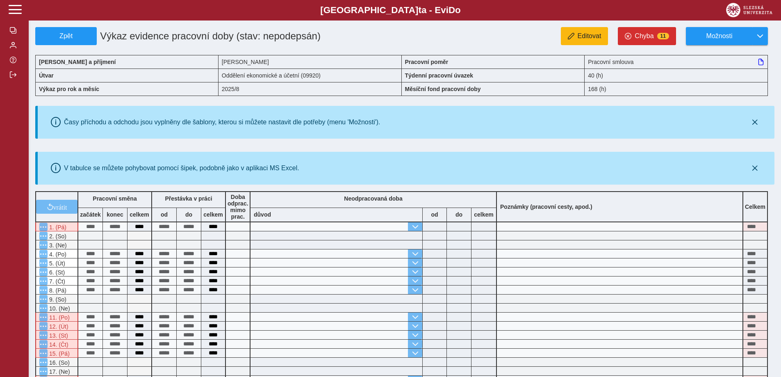  Describe the element at coordinates (57, 299) in the screenshot. I see `span: 9. (So)` at that location.